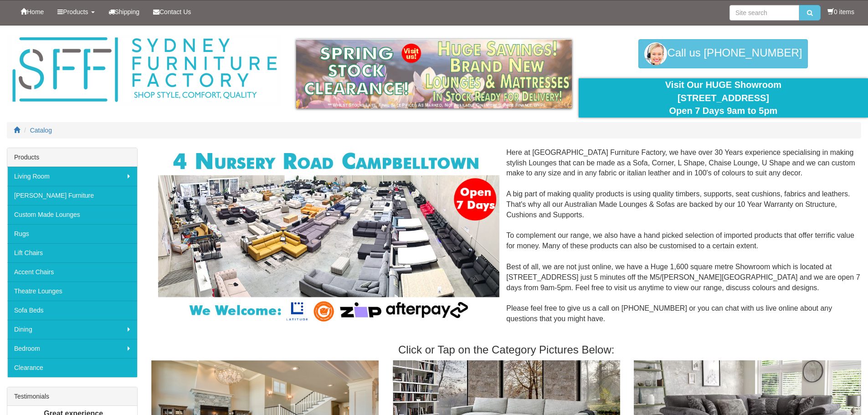  I want to click on a: Lift Chairs, so click(72, 253).